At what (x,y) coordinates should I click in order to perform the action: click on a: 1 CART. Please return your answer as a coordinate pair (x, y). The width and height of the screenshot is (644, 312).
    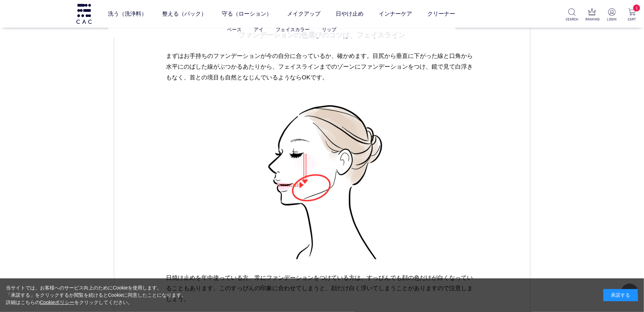
    Looking at the image, I should click on (632, 15).